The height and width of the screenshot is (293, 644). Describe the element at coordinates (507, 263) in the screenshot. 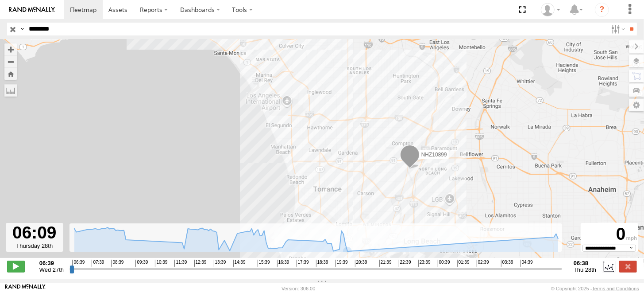

I see `span: 03:39` at that location.